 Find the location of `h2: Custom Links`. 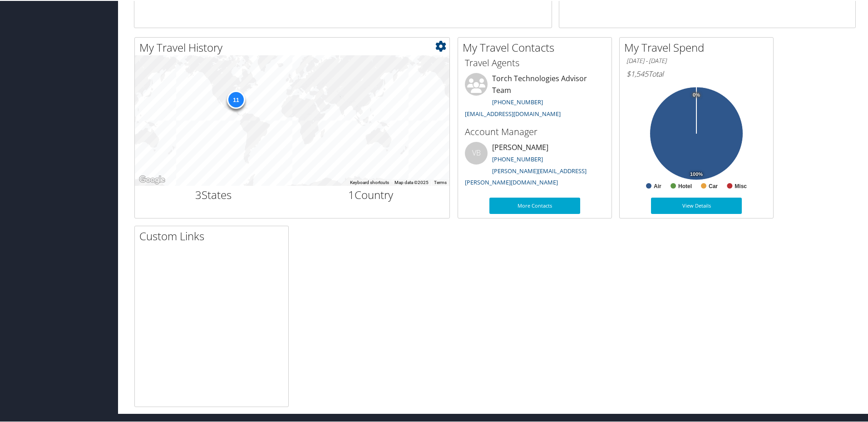

h2: Custom Links is located at coordinates (214, 236).